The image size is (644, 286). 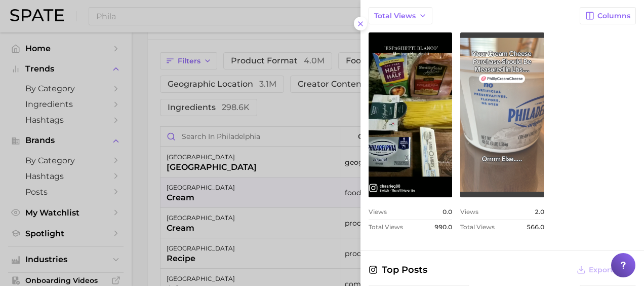 What do you see at coordinates (611, 270) in the screenshot?
I see `span: Export Data` at bounding box center [611, 270].